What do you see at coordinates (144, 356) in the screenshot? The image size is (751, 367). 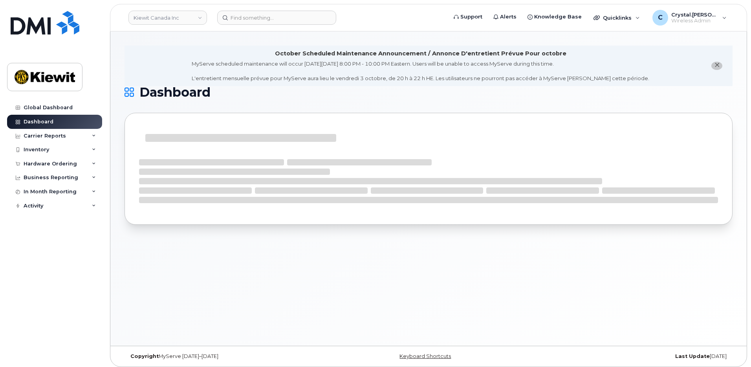 I see `strong: Copyright` at bounding box center [144, 356].